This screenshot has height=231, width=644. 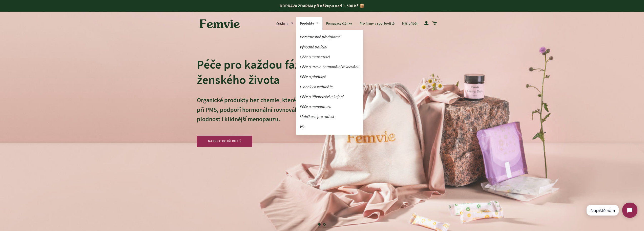 What do you see at coordinates (410, 24) in the screenshot?
I see `a: Náš příběh` at bounding box center [410, 24].